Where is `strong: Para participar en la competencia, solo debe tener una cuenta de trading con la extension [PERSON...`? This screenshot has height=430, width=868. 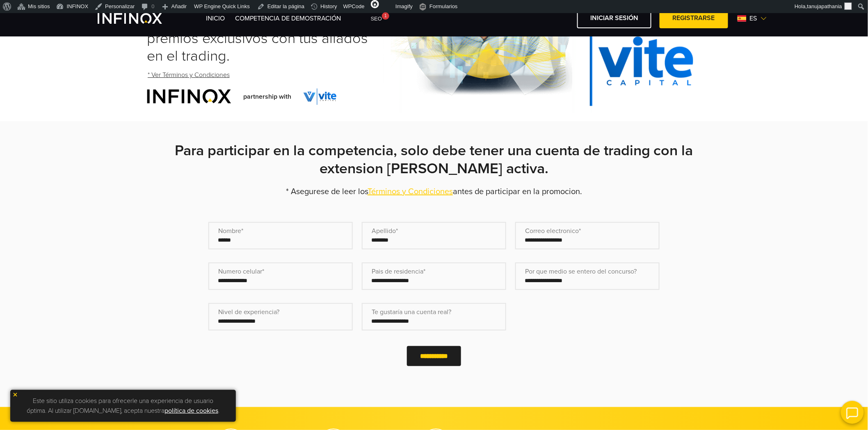 strong: Para participar en la competencia, solo debe tener una cuenta de trading con la extension [PERSON... is located at coordinates (434, 160).